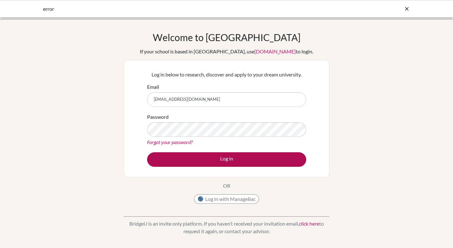 The height and width of the screenshot is (248, 453). Describe the element at coordinates (226, 199) in the screenshot. I see `button: Log in with ManageBac` at that location.